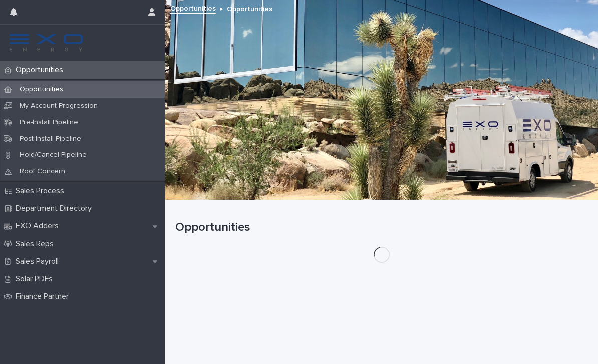  Describe the element at coordinates (59, 105) in the screenshot. I see `p: My Account Progression` at that location.